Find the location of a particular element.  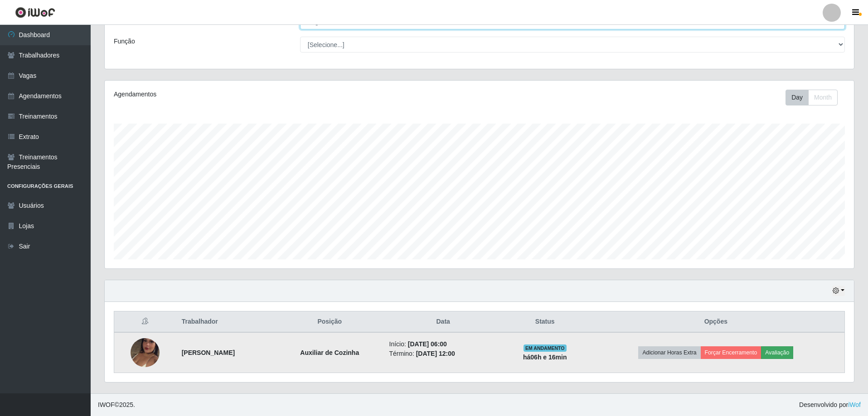

li: Término: is located at coordinates (443, 354).